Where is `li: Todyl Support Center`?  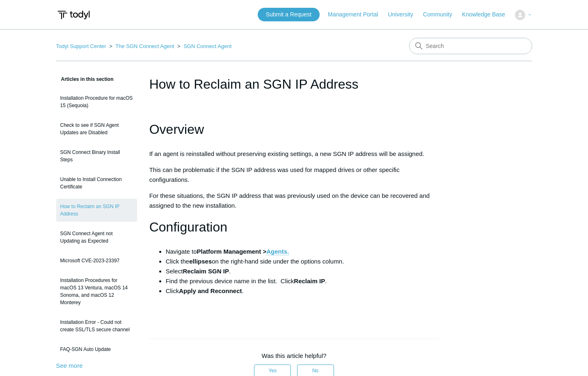
li: Todyl Support Center is located at coordinates (82, 46).